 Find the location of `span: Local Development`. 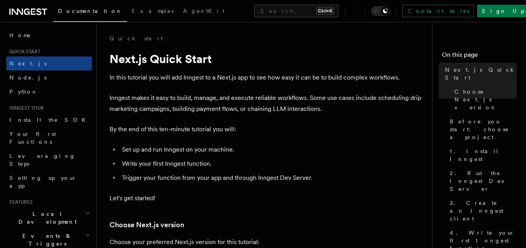

span: Local Development is located at coordinates (46, 218).